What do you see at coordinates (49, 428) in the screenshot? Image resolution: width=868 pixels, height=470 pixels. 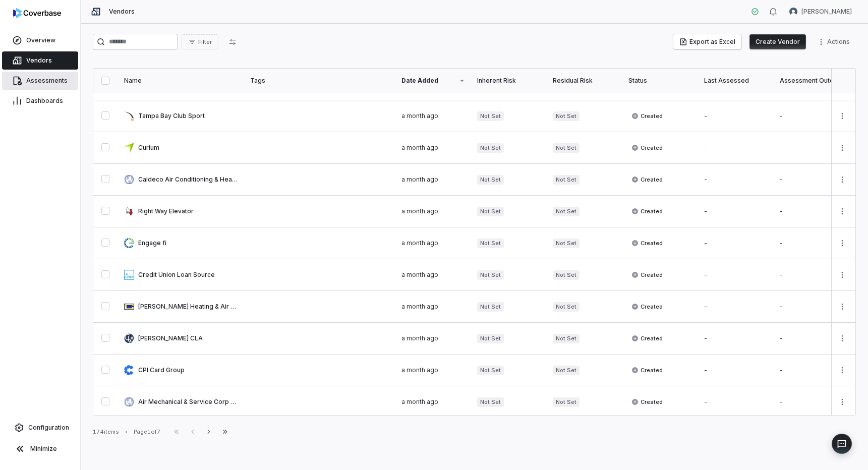 I see `span: Configuration` at bounding box center [49, 428].